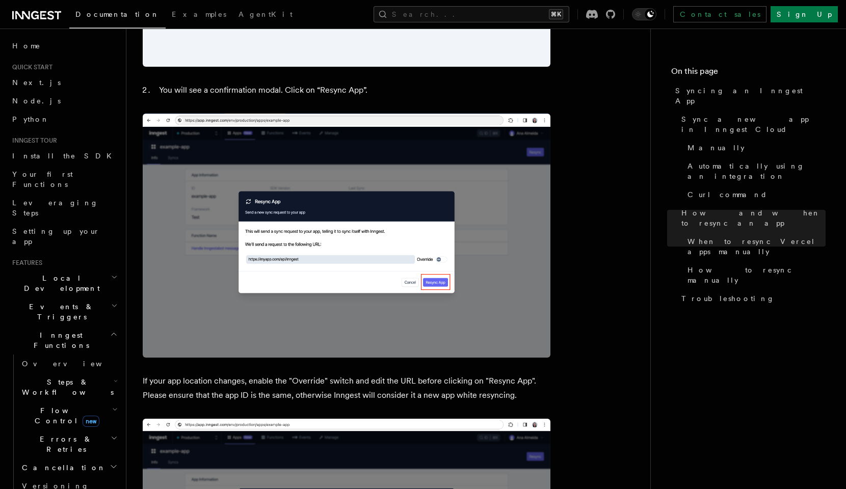  What do you see at coordinates (347, 236) in the screenshot?
I see `img: Inngest Cloud screen with resync app modal` at bounding box center [347, 236].